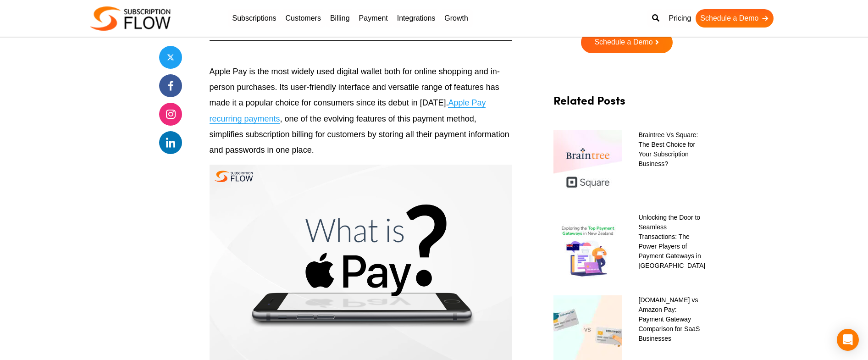  What do you see at coordinates (665, 150) in the screenshot?
I see `a: Braintree Vs Square: The Best Choice for Your Subscription Business?` at bounding box center [665, 150].